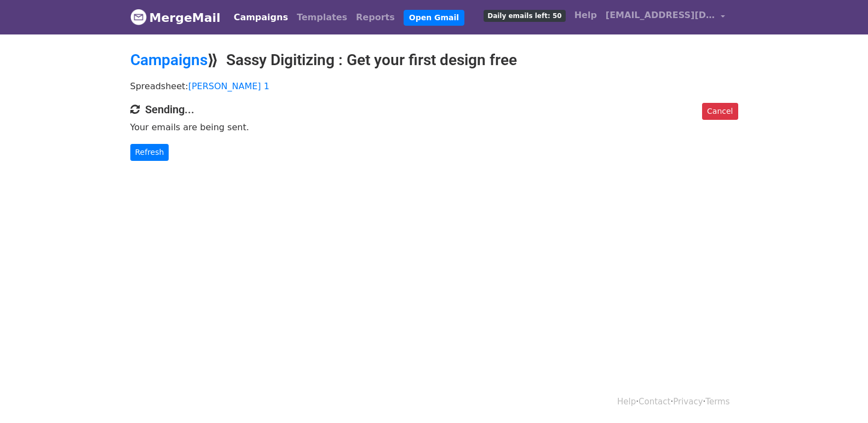  What do you see at coordinates (138, 17) in the screenshot?
I see `img: MergeMail logo` at bounding box center [138, 17].